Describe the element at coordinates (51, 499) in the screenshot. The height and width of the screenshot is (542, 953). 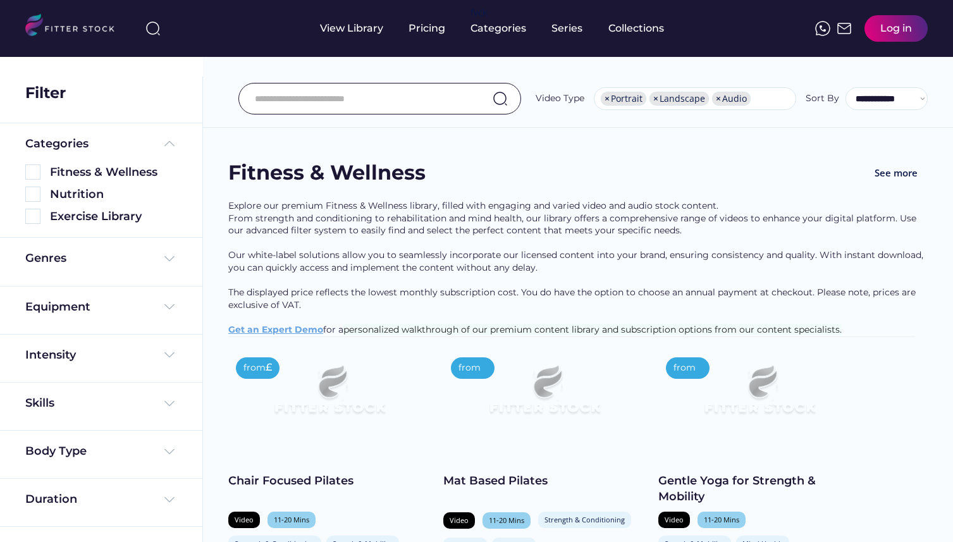
I see `div: Duration` at that location.